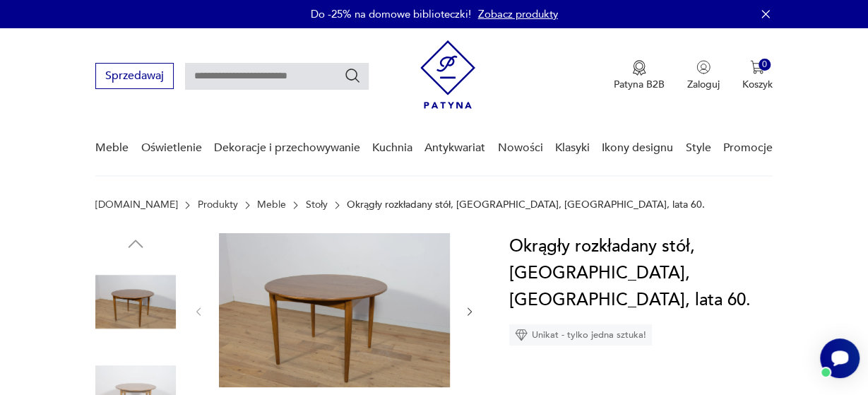  Describe the element at coordinates (518, 14) in the screenshot. I see `a: Zobacz produkty` at that location.